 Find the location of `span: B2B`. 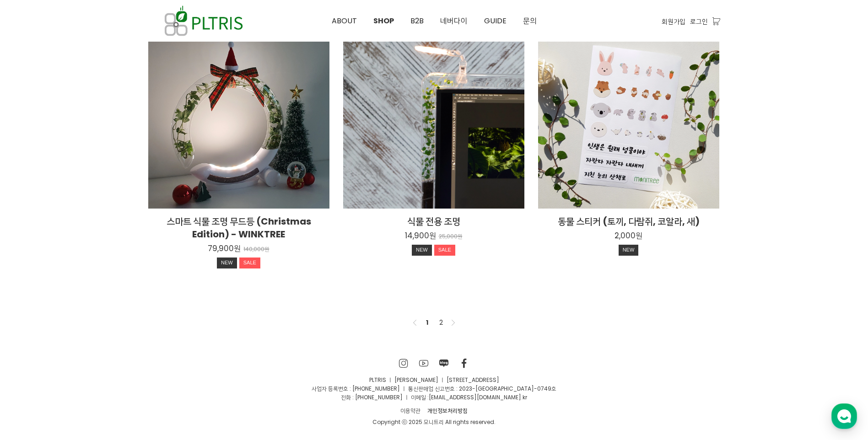

span: B2B is located at coordinates (417, 21).